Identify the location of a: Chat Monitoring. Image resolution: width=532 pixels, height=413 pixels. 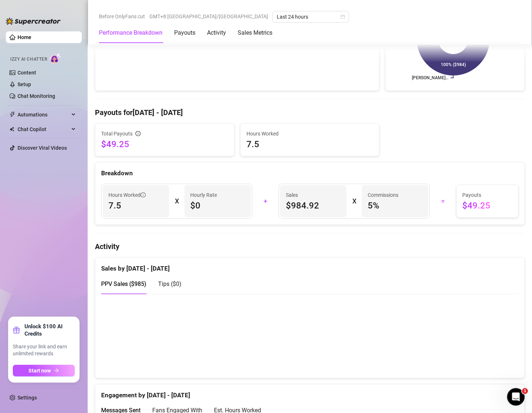
(36, 96).